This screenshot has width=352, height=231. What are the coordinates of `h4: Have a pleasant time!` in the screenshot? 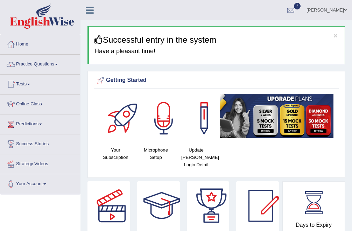 It's located at (217, 51).